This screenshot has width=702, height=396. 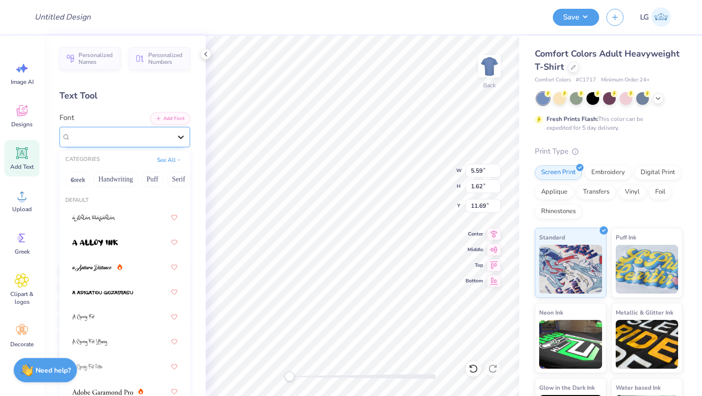 What do you see at coordinates (87, 367) in the screenshot?
I see `img: A Charming Font Outline` at bounding box center [87, 367].